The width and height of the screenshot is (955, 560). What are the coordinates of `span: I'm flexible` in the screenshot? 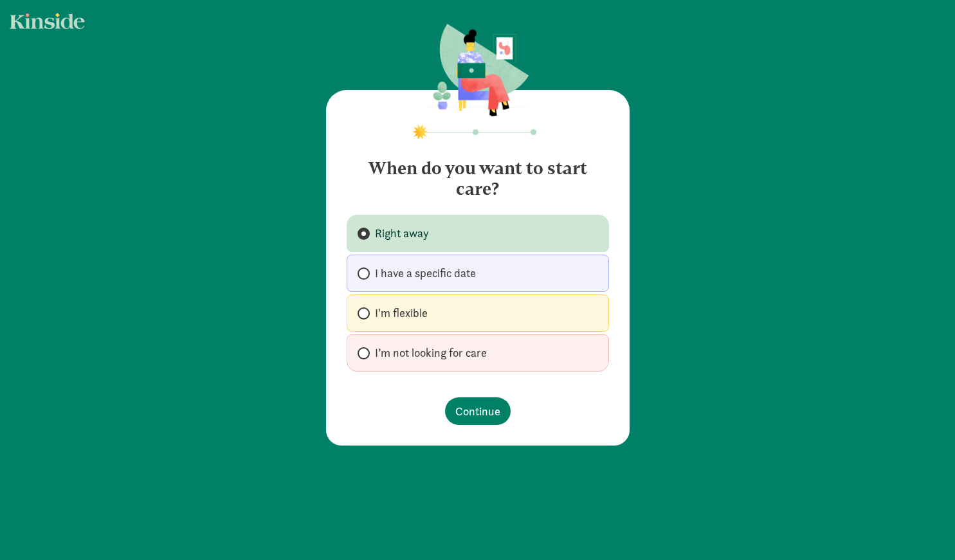 It's located at (401, 313).